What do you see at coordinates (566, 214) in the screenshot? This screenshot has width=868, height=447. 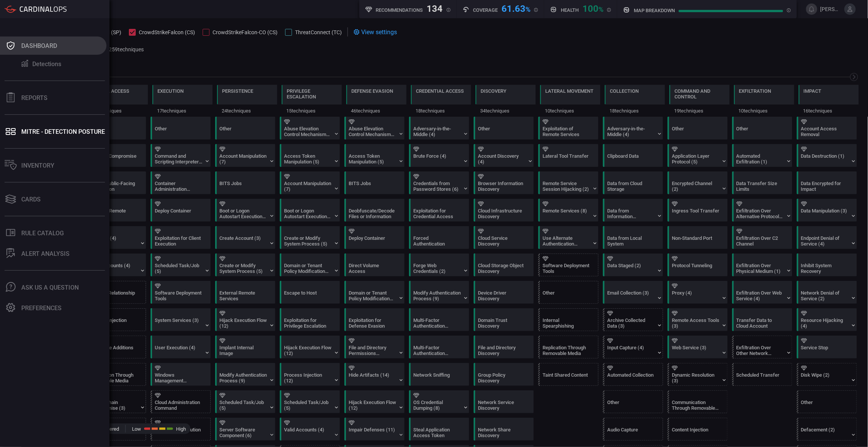 I see `div: Remote Services (8)` at bounding box center [566, 214].